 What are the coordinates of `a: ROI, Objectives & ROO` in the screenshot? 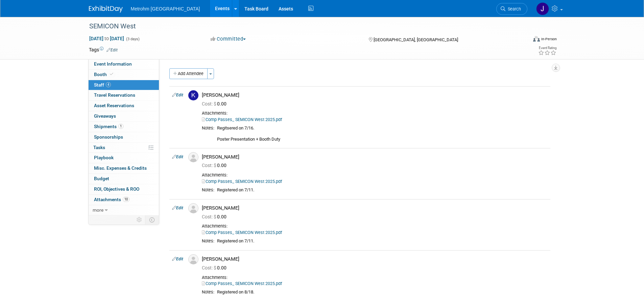 It's located at (124, 189).